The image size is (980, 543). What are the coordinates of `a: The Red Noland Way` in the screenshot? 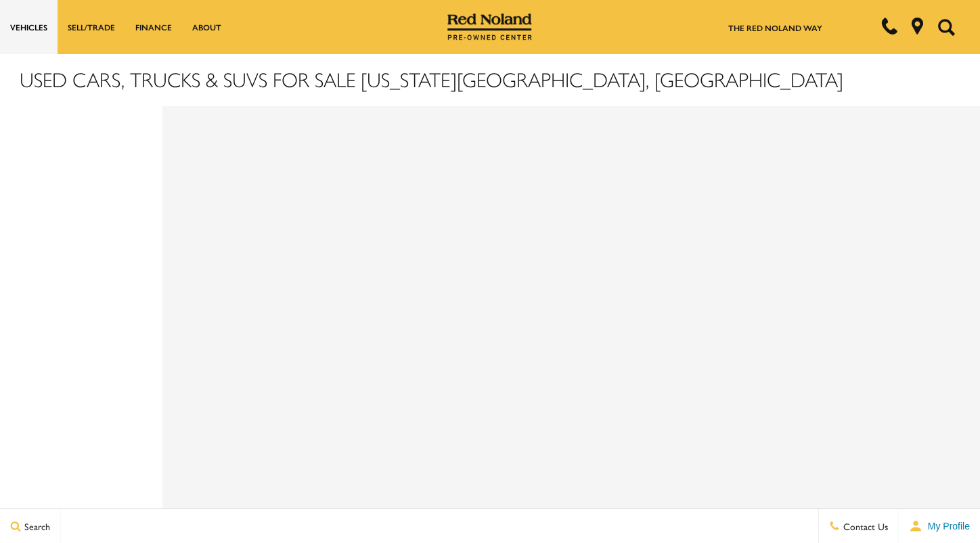 It's located at (775, 28).